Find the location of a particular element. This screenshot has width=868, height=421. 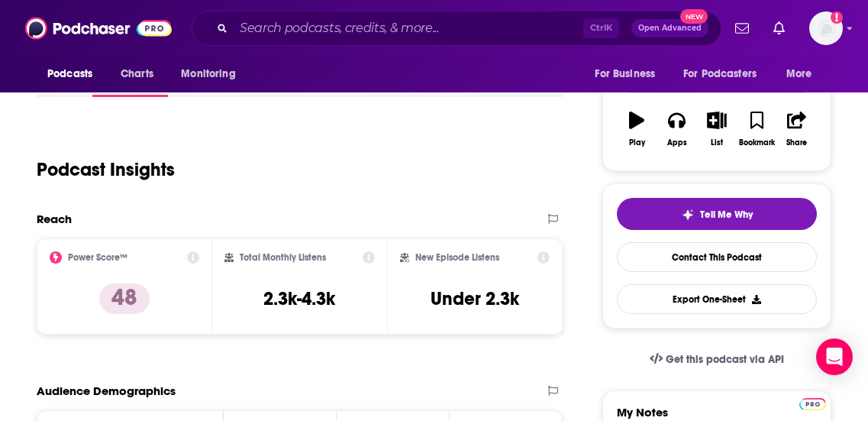

button: tell me why sparkleTell Me Why is located at coordinates (717, 214).